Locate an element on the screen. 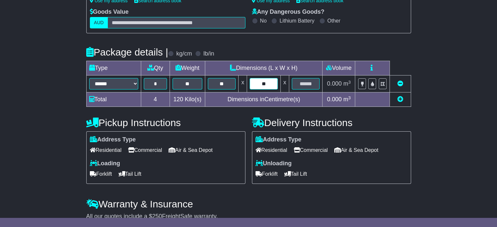 The height and width of the screenshot is (227, 497). label: Loading is located at coordinates (105, 164).